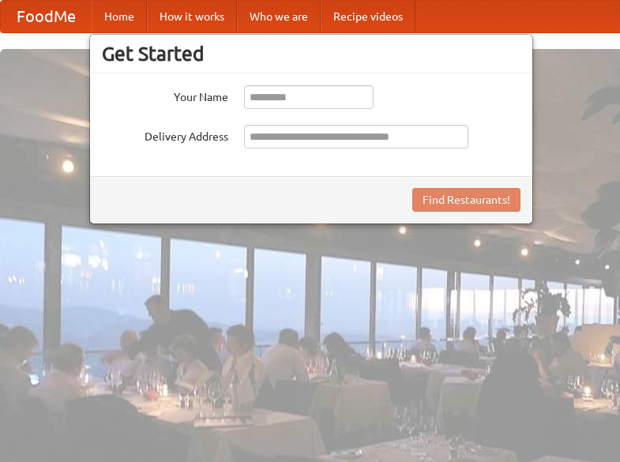  I want to click on h3: Get Started, so click(311, 54).